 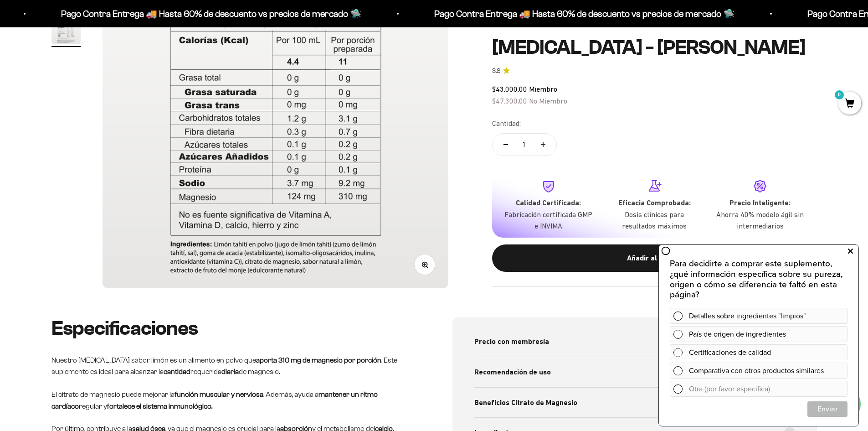 What do you see at coordinates (109, 144) in the screenshot?
I see `input: Otra (por favor especifica)` at bounding box center [109, 144].